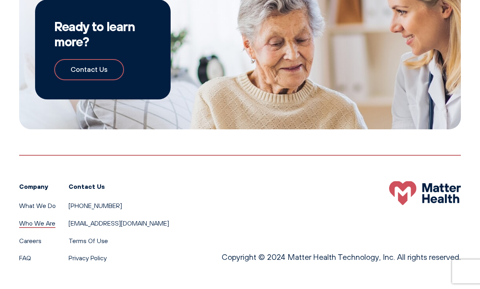 The height and width of the screenshot is (289, 480). What do you see at coordinates (38, 186) in the screenshot?
I see `h3: Company` at bounding box center [38, 186].